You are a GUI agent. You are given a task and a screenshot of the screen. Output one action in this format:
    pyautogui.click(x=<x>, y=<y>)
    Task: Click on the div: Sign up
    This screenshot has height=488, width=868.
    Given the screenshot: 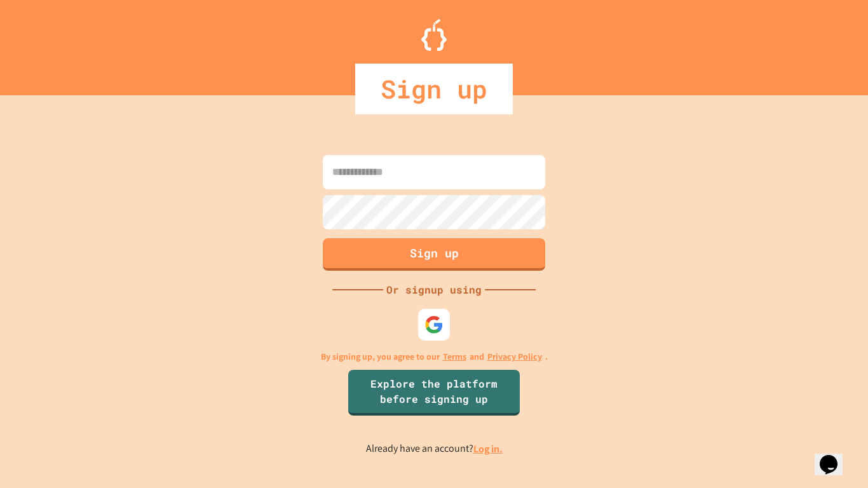 What is the action you would take?
    pyautogui.click(x=434, y=89)
    